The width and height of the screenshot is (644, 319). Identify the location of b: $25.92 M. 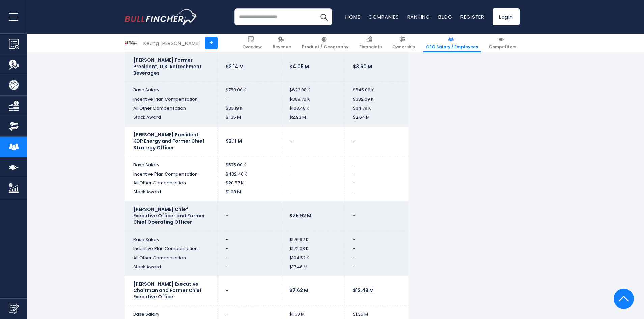
(300, 216).